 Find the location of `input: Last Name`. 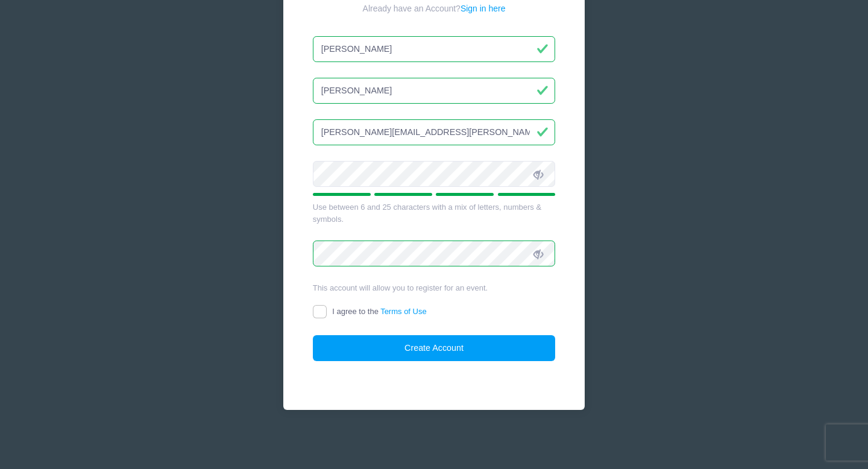

input: Last Name is located at coordinates (434, 90).